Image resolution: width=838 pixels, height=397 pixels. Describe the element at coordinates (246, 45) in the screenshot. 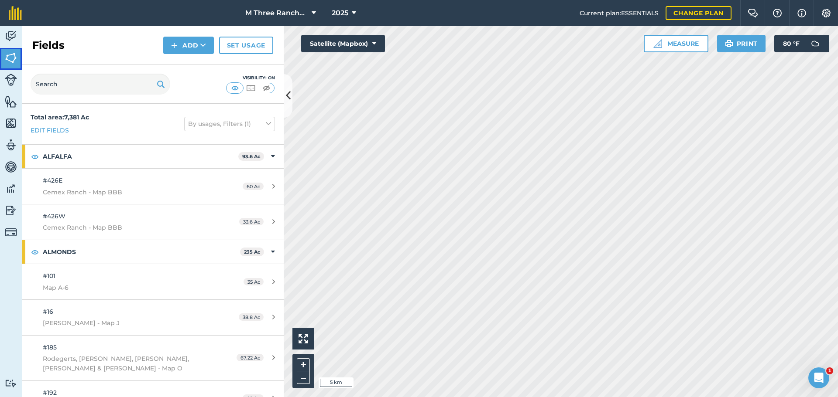

I see `a: Set usage` at that location.